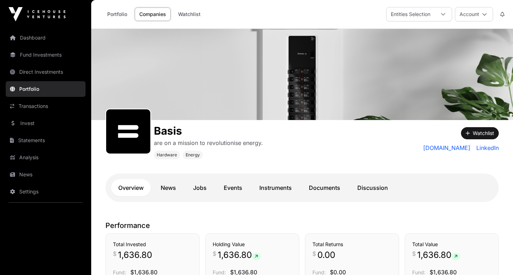  What do you see at coordinates (479, 133) in the screenshot?
I see `button: Watchlist` at bounding box center [479, 133].